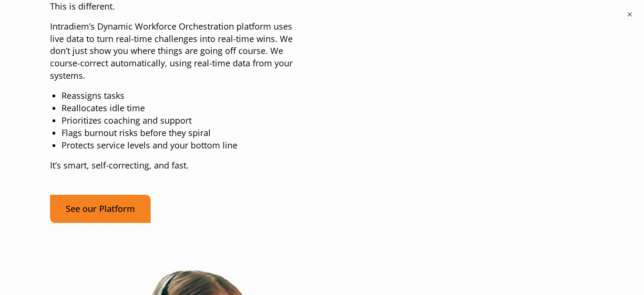 The image size is (644, 295). I want to click on li: Reassigns tasks, so click(181, 96).